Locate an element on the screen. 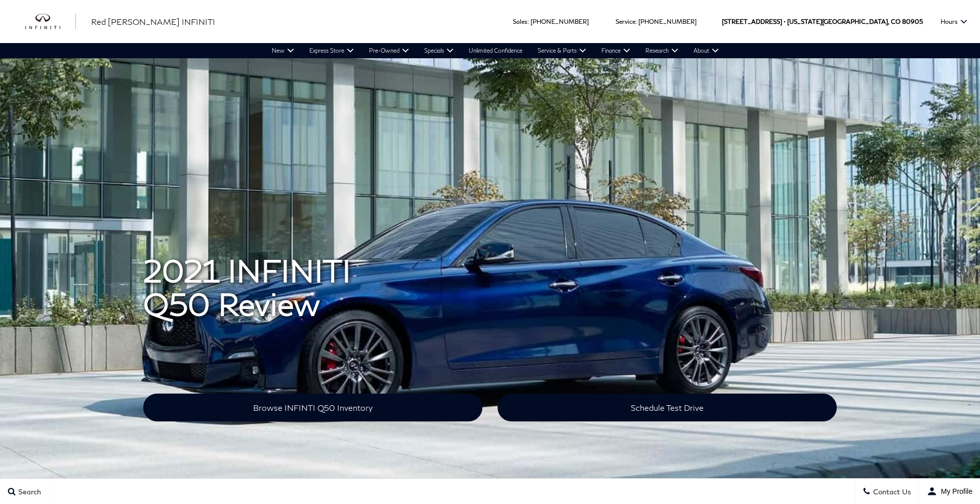  a: Pre-Owned is located at coordinates (389, 51).